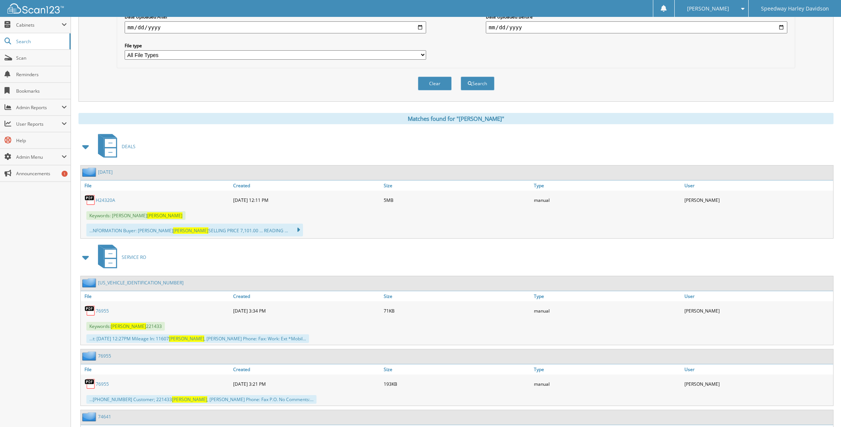 The width and height of the screenshot is (841, 427). I want to click on div: 71KB, so click(457, 311).